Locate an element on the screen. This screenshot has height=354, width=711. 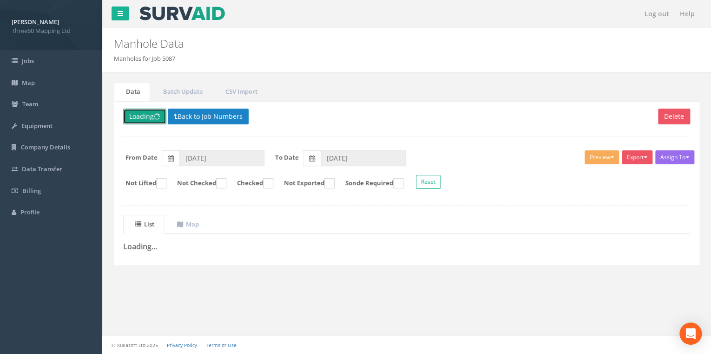
a: Privacy Policy is located at coordinates (182, 346).